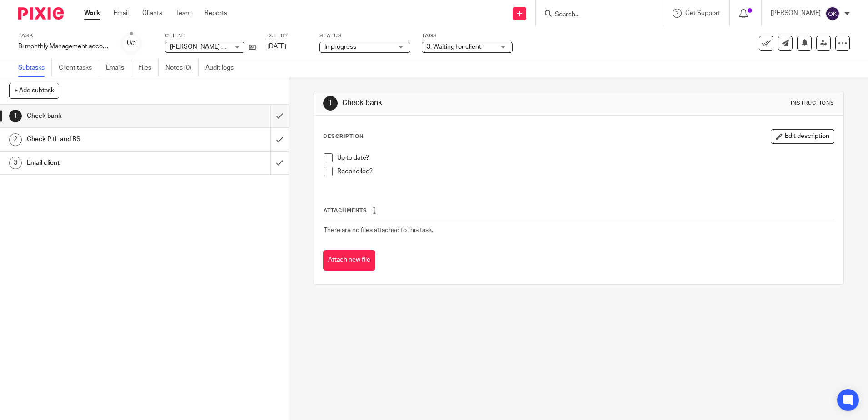 The width and height of the screenshot is (868, 420). What do you see at coordinates (105, 139) in the screenshot?
I see `h1: Check P+L and BS` at bounding box center [105, 139].